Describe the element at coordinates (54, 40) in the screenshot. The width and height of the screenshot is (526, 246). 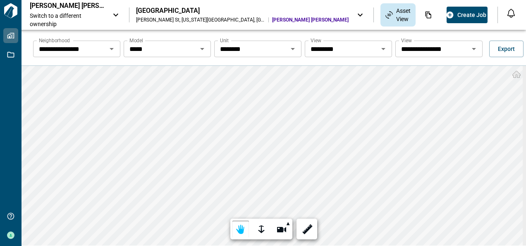
I see `label: Neighborhood` at that location.